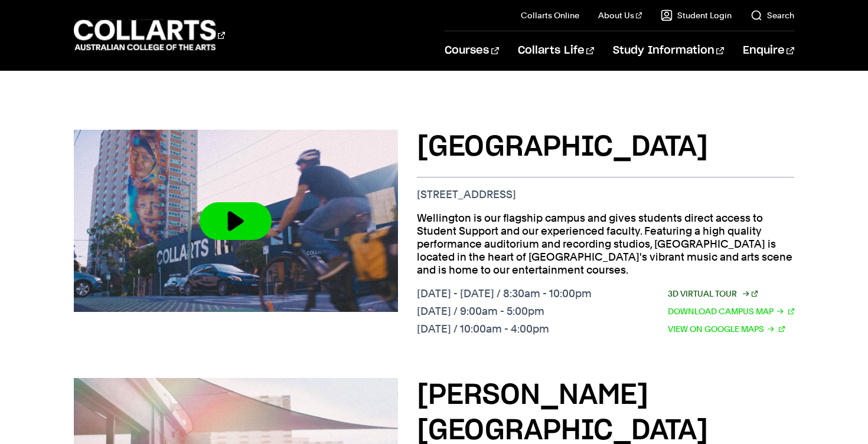 This screenshot has height=444, width=868. I want to click on a: Enquire, so click(768, 51).